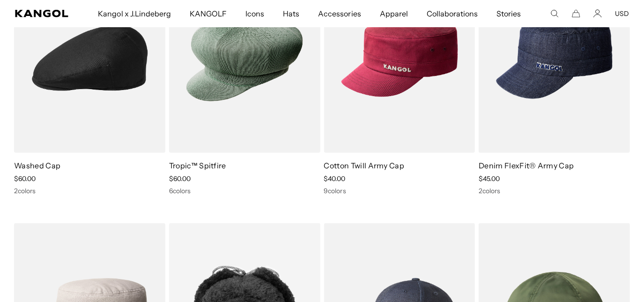 The width and height of the screenshot is (644, 302). What do you see at coordinates (597, 13) in the screenshot?
I see `a: Account` at bounding box center [597, 13].